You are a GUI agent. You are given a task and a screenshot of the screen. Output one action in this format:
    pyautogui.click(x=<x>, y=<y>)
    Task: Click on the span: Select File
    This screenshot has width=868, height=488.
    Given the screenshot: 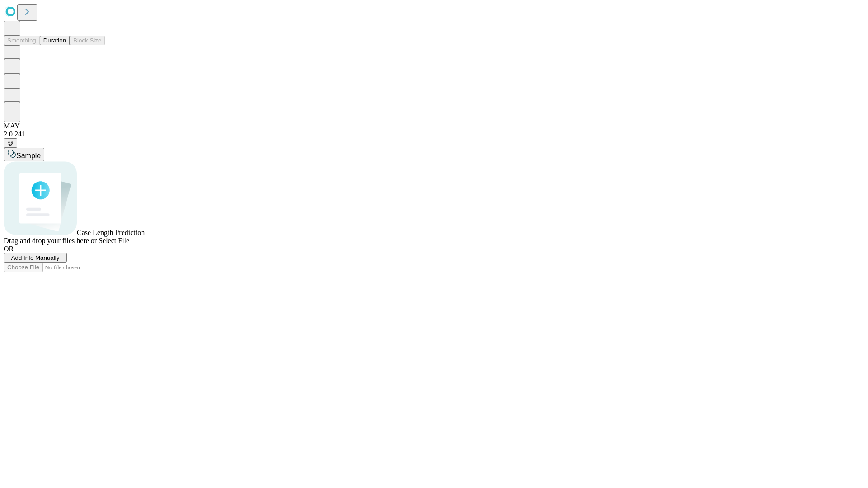 What is the action you would take?
    pyautogui.click(x=114, y=241)
    